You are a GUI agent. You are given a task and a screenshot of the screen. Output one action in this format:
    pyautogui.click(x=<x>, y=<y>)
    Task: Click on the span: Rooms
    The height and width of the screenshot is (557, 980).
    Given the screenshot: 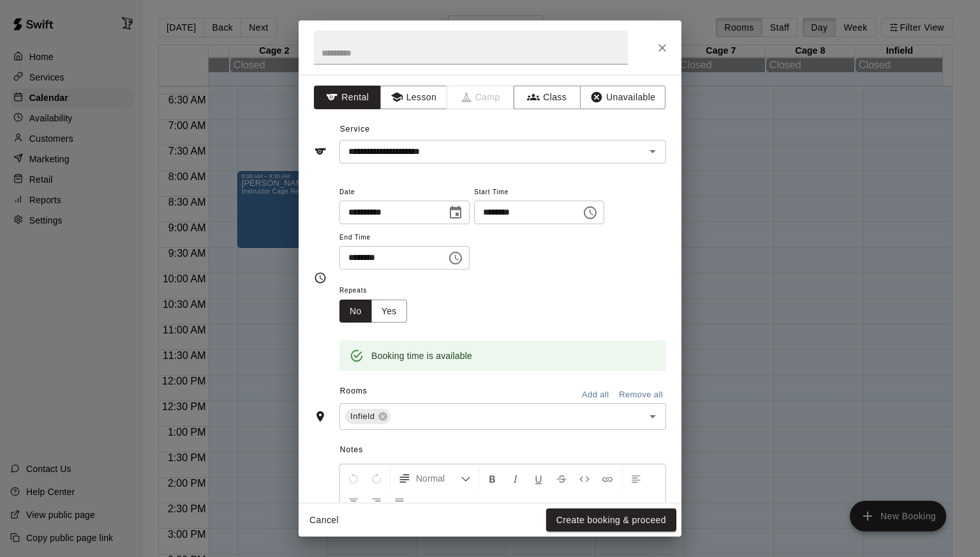 What is the action you would take?
    pyautogui.click(x=353, y=391)
    